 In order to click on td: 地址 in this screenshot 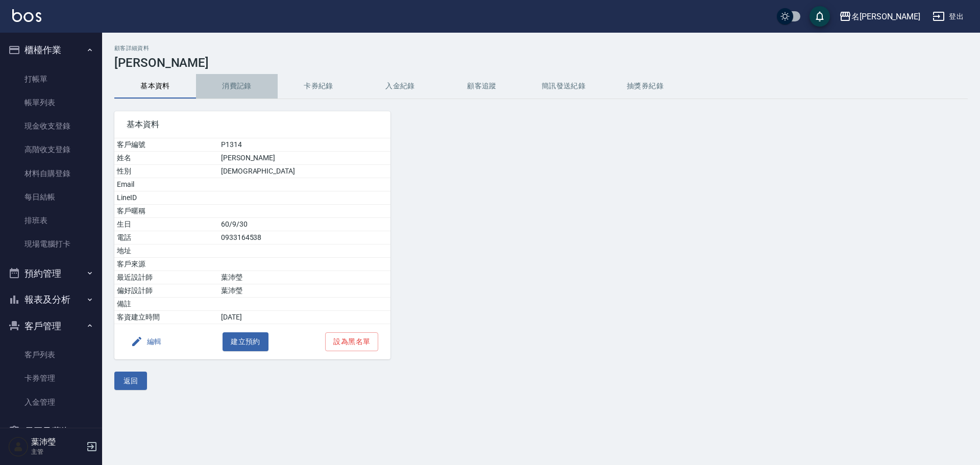, I will do `click(167, 251)`.